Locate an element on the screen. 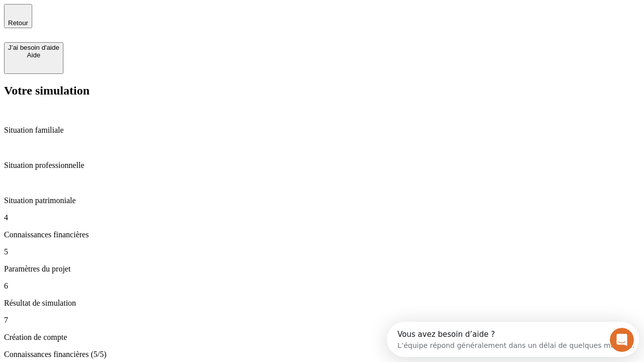  p: Création de compte is located at coordinates (322, 337).